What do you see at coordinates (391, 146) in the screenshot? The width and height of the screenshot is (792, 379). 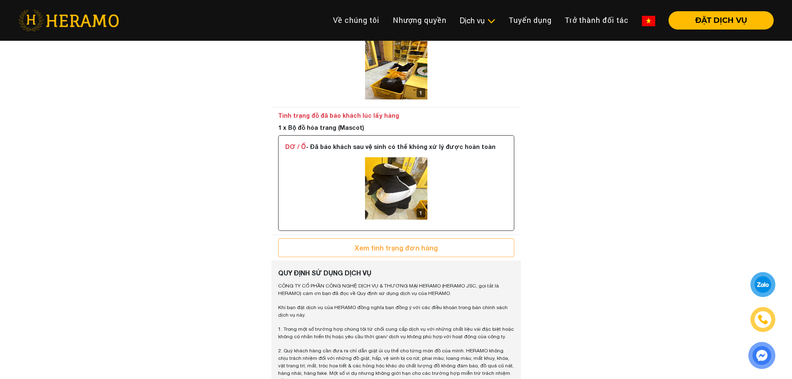 I see `span: - Đã báo khách sau vệ sinh có thể không xử lý được hoàn toàn` at bounding box center [391, 146].